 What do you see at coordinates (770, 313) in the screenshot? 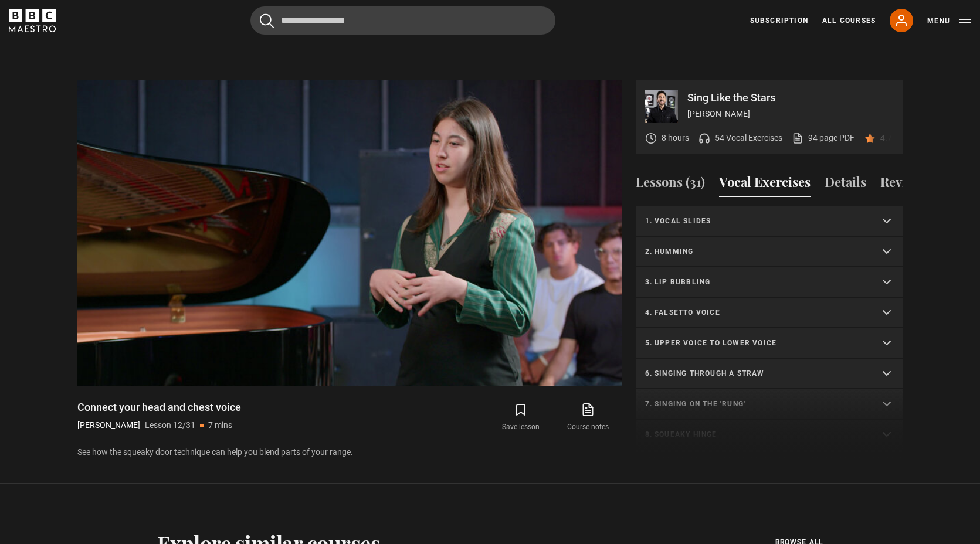
I see `summary: 4. Falsetto voice` at bounding box center [770, 313].